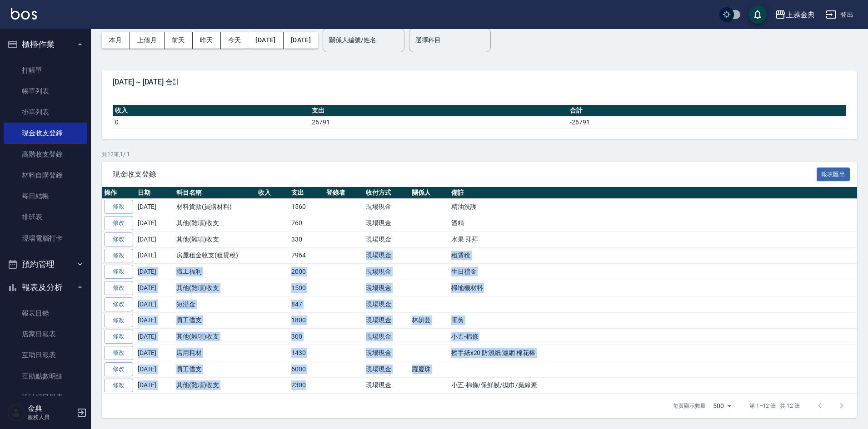  I want to click on div: 上越金典, so click(800, 14).